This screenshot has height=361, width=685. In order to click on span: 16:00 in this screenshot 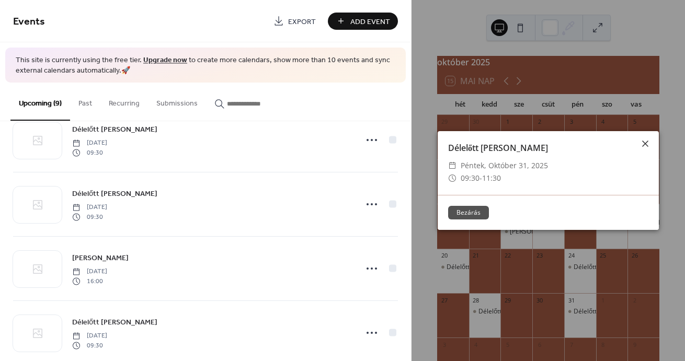, I will do `click(89, 281)`.